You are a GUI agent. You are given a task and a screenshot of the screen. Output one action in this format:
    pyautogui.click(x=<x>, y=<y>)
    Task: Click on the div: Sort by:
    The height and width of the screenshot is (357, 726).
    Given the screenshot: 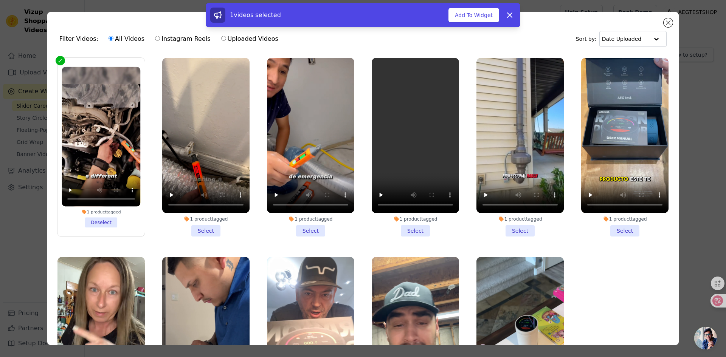 What is the action you would take?
    pyautogui.click(x=621, y=39)
    